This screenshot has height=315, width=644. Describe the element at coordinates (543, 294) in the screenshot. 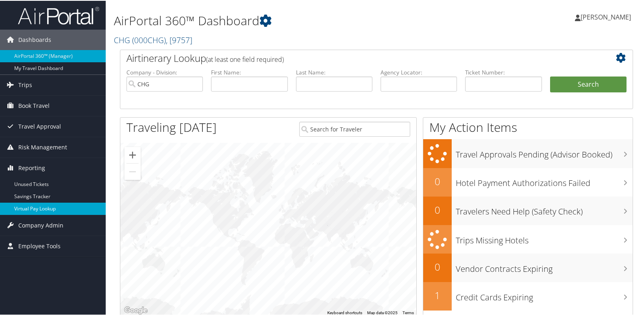

I see `h3: Credit Cards Expiring` at that location.